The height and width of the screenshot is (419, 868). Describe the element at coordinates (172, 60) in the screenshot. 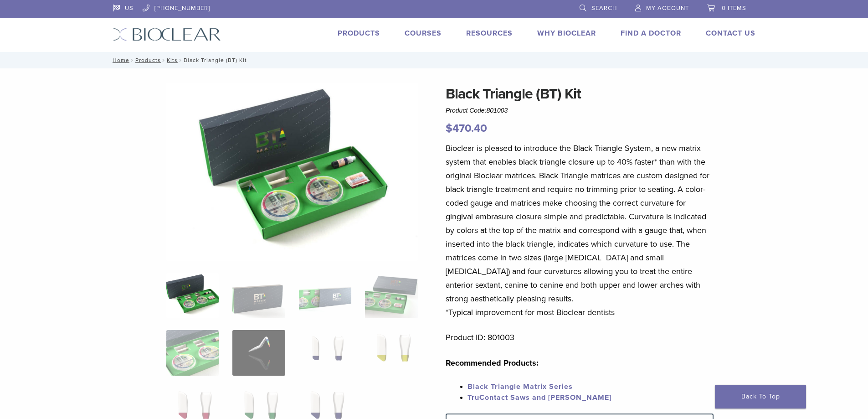

I see `a: Kits` at that location.